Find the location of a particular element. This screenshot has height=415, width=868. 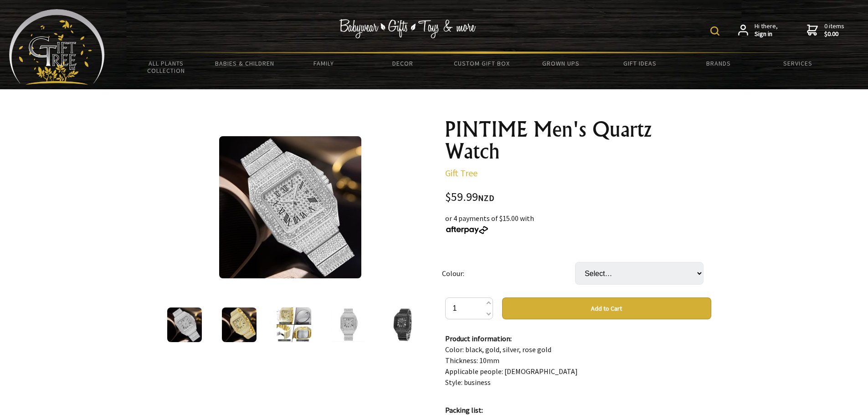

img: Babywear - Gifts - Toys & more is located at coordinates (408, 28).